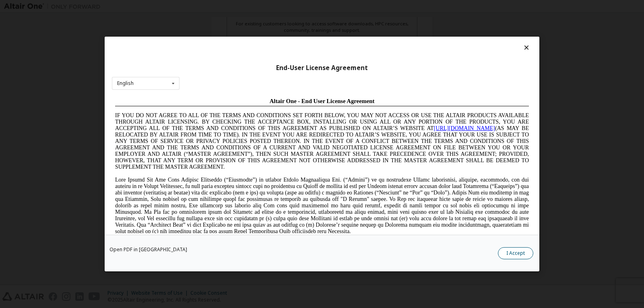 This screenshot has width=644, height=308. What do you see at coordinates (515, 254) in the screenshot?
I see `button: I Accept` at bounding box center [515, 254].